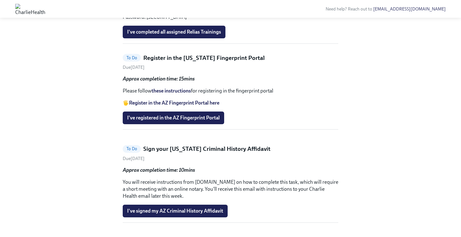 This screenshot has width=461, height=237. What do you see at coordinates (30, 9) in the screenshot?
I see `img: CharlieHealth` at bounding box center [30, 9].